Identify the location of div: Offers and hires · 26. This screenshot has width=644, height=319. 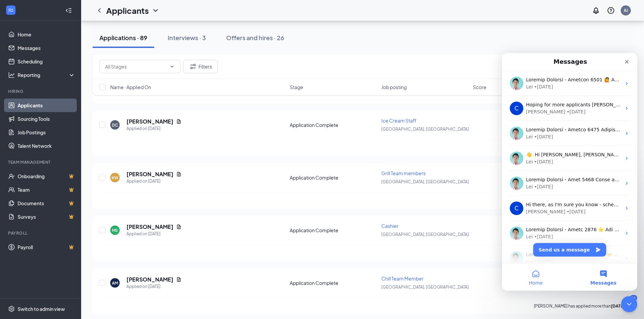
(255, 38).